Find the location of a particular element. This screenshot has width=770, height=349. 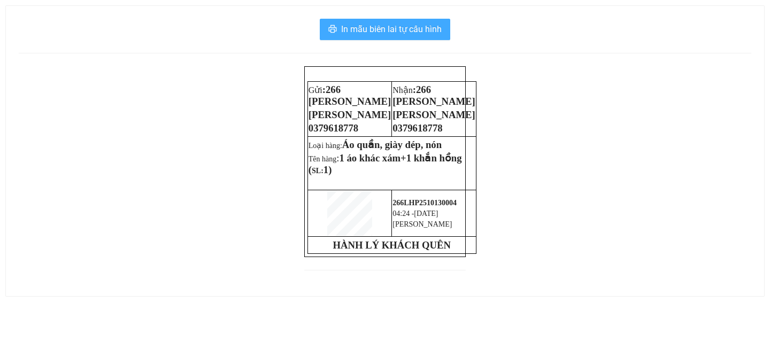

span: 1 áo khác xám+1 khắn hồng ( is located at coordinates (385, 164).